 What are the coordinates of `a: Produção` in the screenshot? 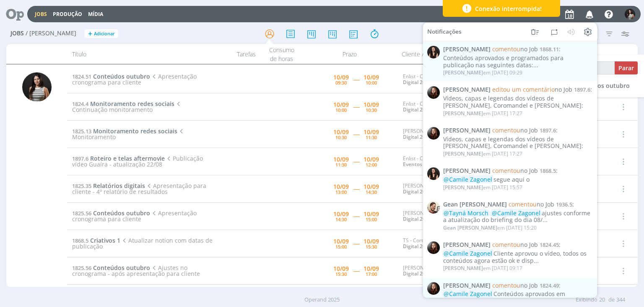 It's located at (67, 14).